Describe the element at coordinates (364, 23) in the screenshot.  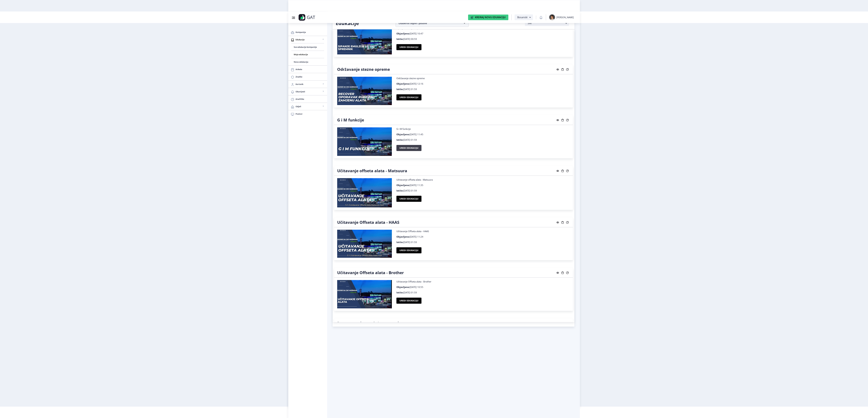
I see `h2: Edukacije` at that location.